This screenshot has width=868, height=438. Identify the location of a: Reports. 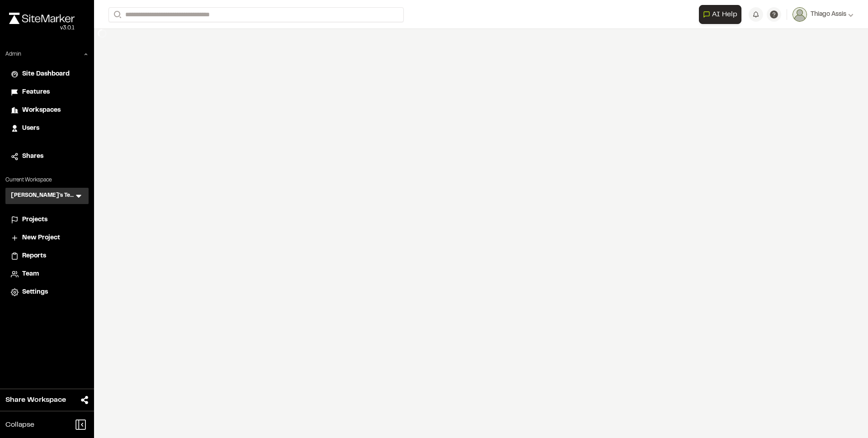
(47, 256).